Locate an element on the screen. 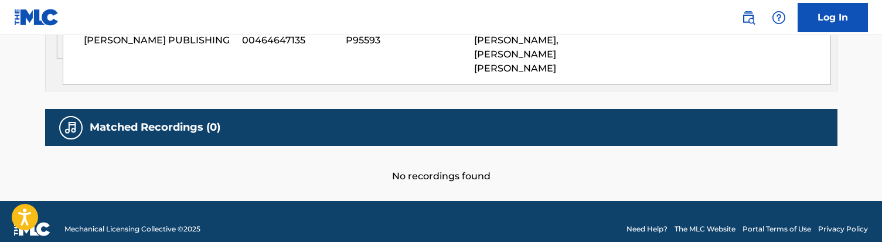 The image size is (882, 242). span: Mechanical Licensing Collective © 2025 is located at coordinates (132, 229).